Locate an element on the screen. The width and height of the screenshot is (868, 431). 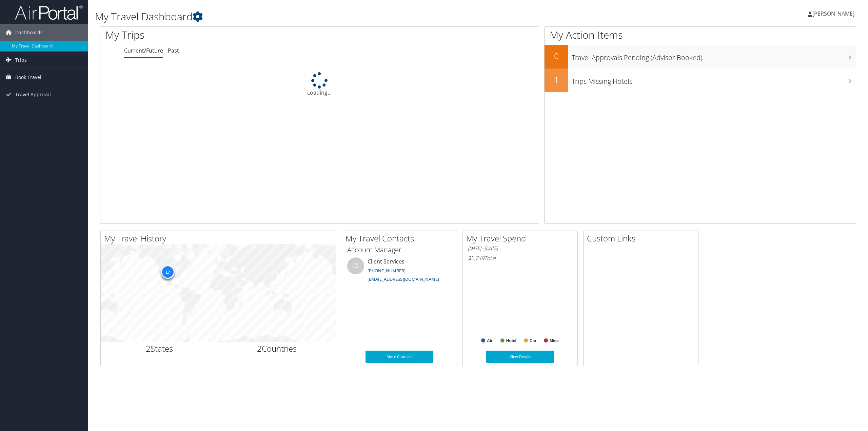
h3: Travel Approvals Pending (Advisor Booked) is located at coordinates (714, 56).